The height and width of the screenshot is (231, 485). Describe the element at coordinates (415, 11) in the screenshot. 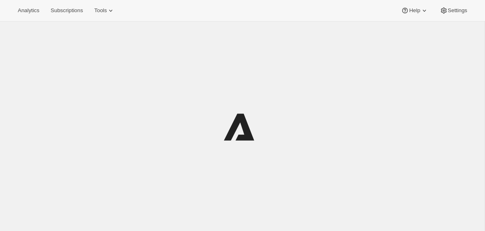

I see `span: Help` at that location.